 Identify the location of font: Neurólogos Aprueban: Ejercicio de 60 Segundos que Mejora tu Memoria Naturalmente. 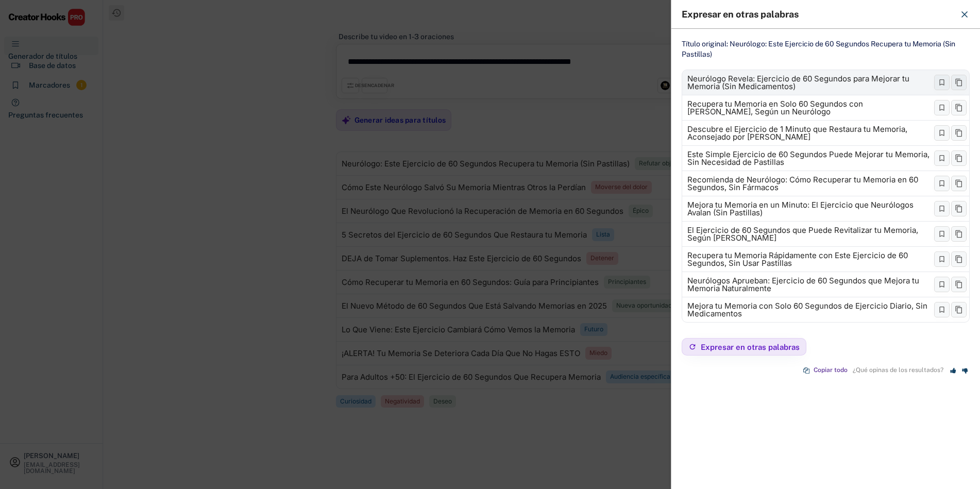
(805, 285).